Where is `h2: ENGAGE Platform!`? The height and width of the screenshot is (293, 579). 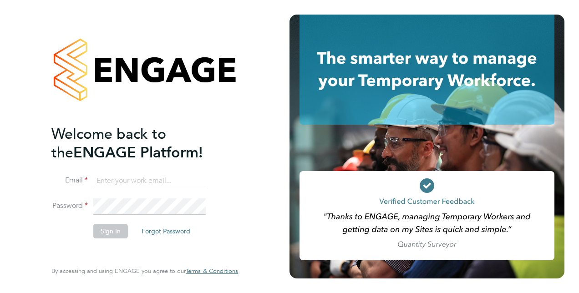 h2: ENGAGE Platform! is located at coordinates (140, 143).